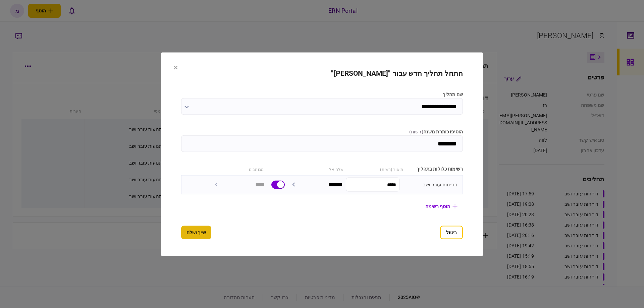  Describe the element at coordinates (430, 184) in the screenshot. I see `div: דו״חות עובר ושב` at that location.